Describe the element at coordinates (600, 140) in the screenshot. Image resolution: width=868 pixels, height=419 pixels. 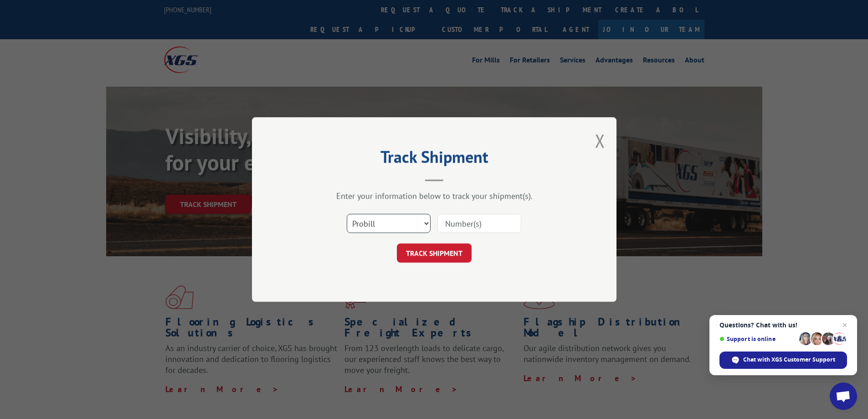
I see `button: Close modal` at that location.